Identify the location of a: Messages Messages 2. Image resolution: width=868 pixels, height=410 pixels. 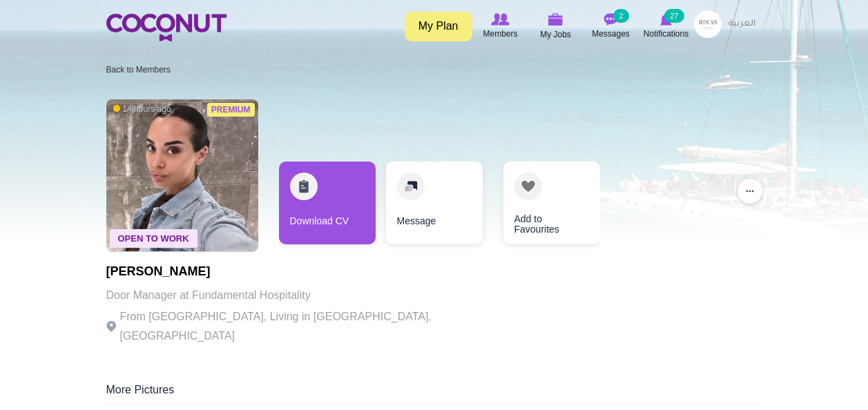
(611, 26).